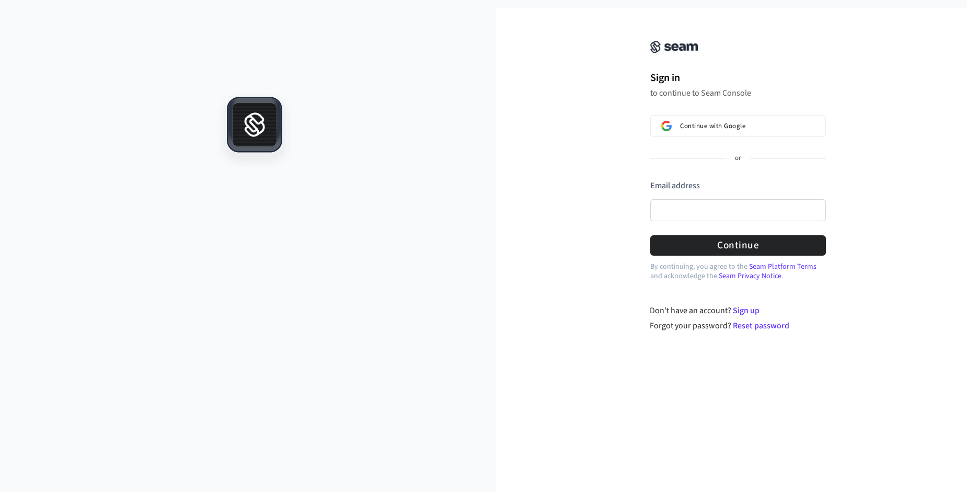 Image resolution: width=967 pixels, height=492 pixels. I want to click on h1: Sign in, so click(738, 78).